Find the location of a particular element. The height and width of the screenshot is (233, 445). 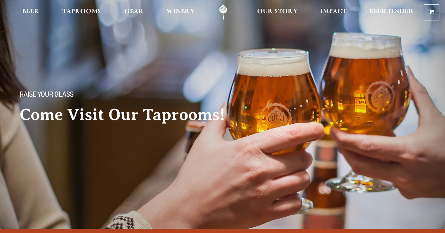

a: Beer Finder is located at coordinates (392, 12).